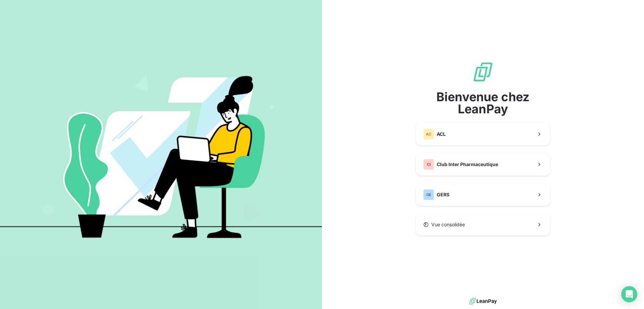  I want to click on button: ACACL, so click(483, 134).